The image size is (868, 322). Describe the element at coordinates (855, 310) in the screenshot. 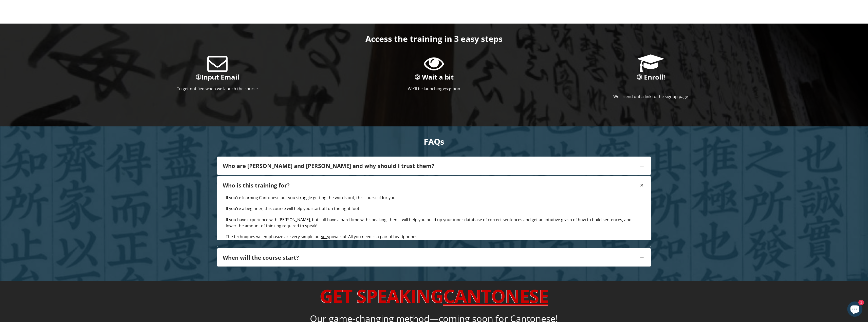

I see `inbox-online-store-chat: Shopify online store chat` at that location.